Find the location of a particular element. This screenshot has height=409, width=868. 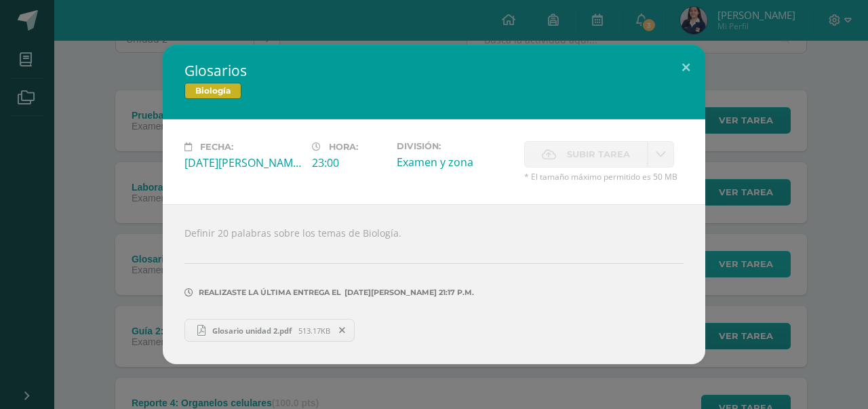

span: Remover entrega is located at coordinates (343, 330).